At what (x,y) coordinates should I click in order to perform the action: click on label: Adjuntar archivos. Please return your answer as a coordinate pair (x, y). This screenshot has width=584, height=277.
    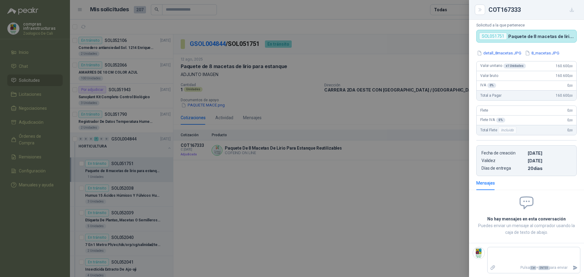
    Looking at the image, I should click on (493, 268).